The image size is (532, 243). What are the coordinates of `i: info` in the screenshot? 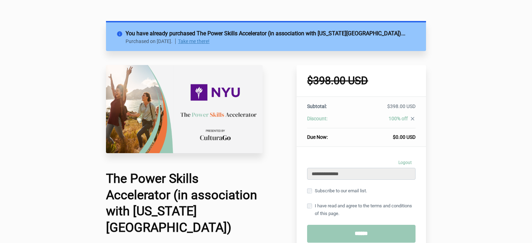 It's located at (121, 33).